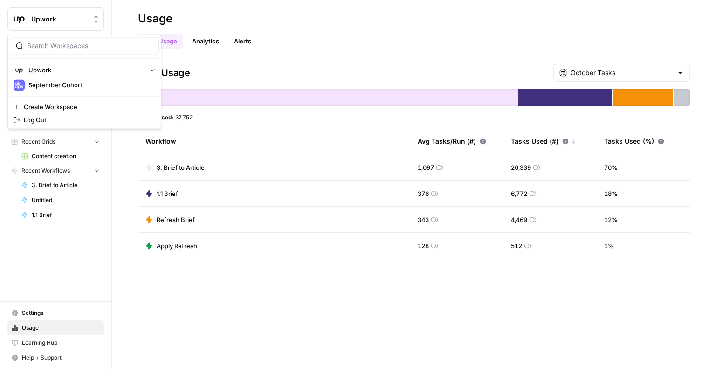  What do you see at coordinates (84, 82) in the screenshot?
I see `div: Workspace: Upwork` at bounding box center [84, 82].